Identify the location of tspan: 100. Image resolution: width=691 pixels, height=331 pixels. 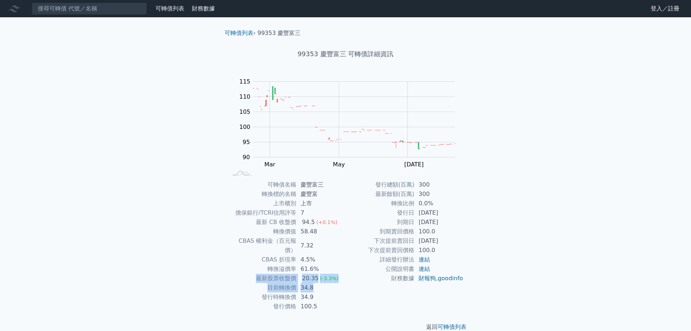
(245, 127).